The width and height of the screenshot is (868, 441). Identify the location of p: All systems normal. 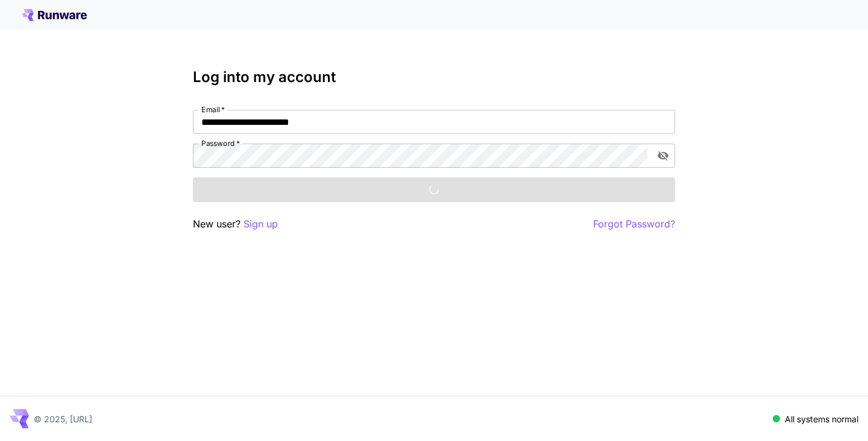
(821, 418).